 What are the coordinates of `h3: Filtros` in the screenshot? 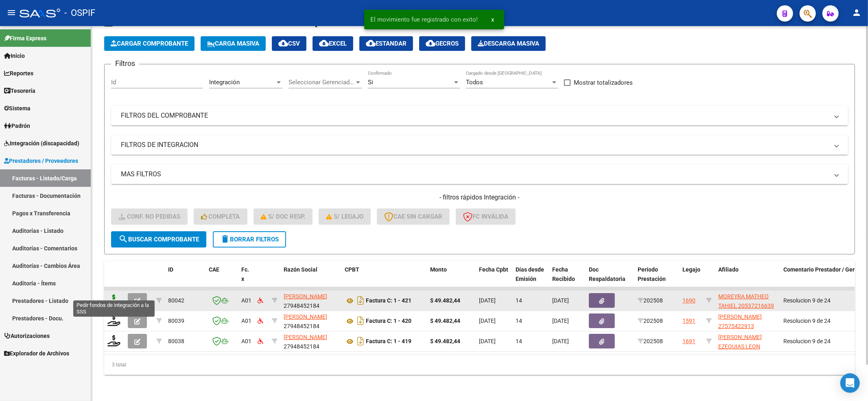 It's located at (125, 64).